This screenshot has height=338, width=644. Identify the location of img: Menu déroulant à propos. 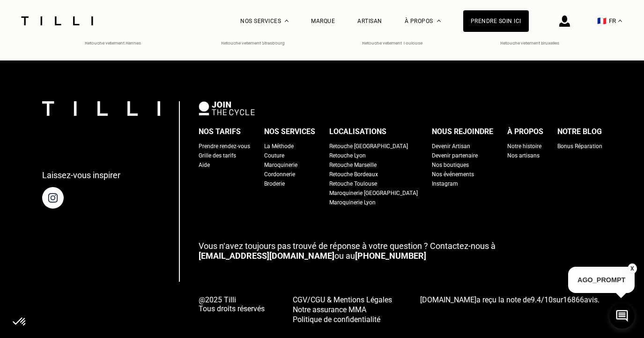
(439, 21).